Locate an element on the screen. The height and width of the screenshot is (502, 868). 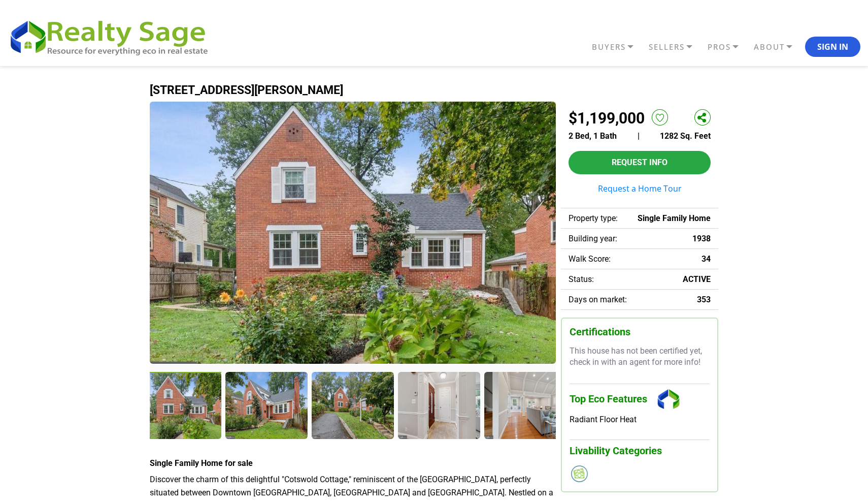
button: Request Info is located at coordinates (639, 162).